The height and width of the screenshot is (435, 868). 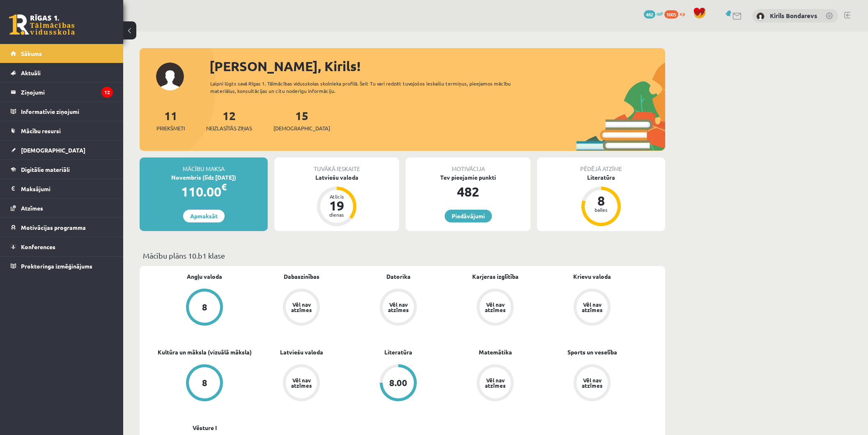 I want to click on span: Atzīmes, so click(x=32, y=208).